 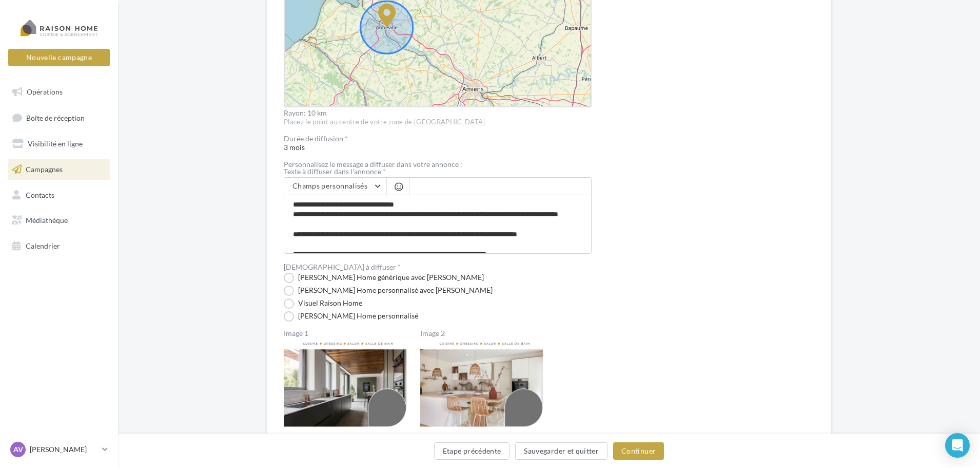 I want to click on a: Médiathèque, so click(x=59, y=220).